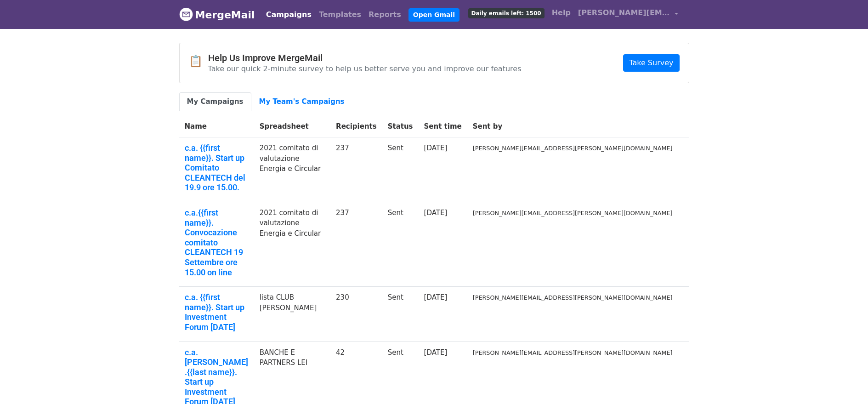 The height and width of the screenshot is (404, 868). Describe the element at coordinates (434, 15) in the screenshot. I see `a: Open Gmail` at that location.